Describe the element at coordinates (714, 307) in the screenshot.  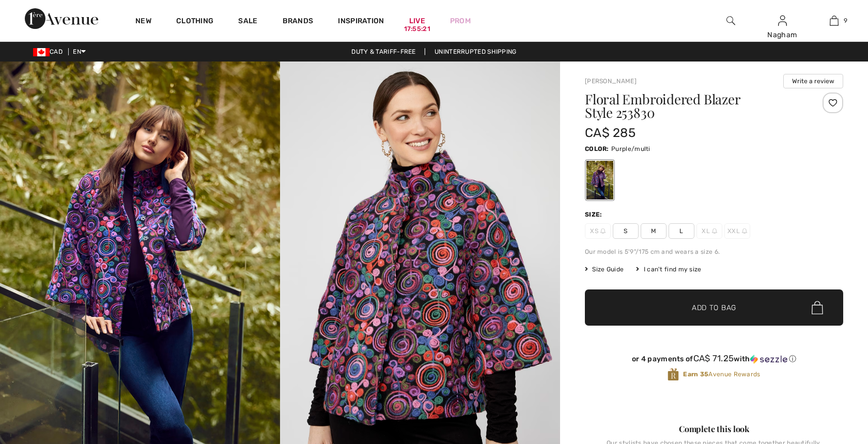
I see `span: Add to Bag` at that location.